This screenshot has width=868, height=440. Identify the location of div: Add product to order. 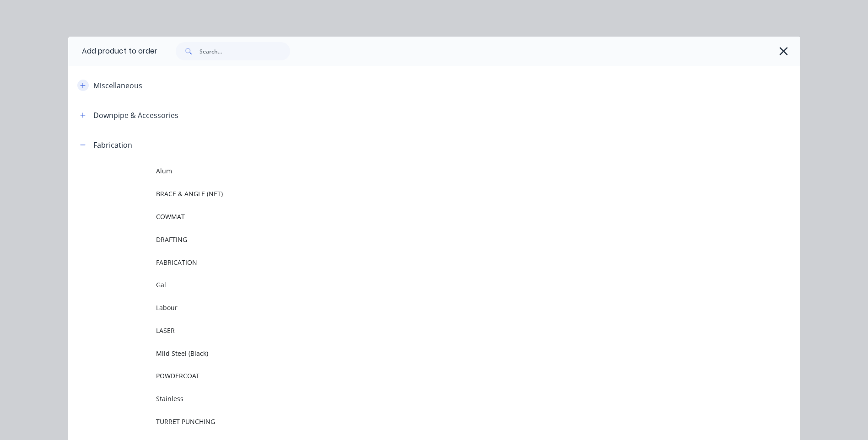
(113, 51).